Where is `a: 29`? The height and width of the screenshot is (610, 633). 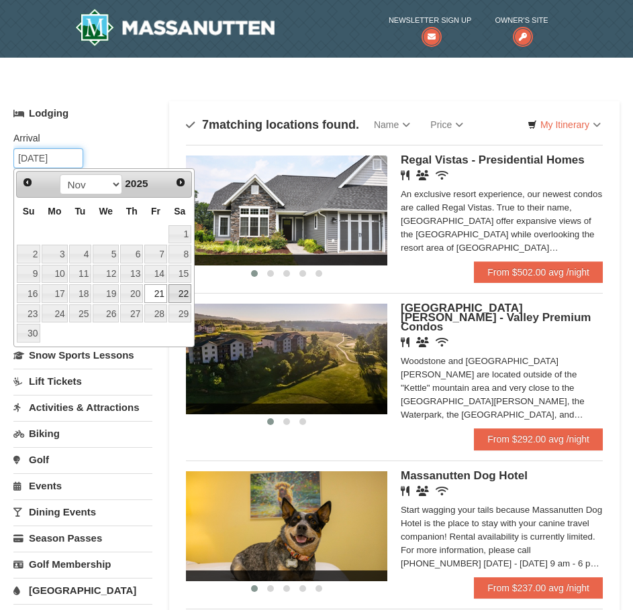
a: 29 is located at coordinates (180, 314).